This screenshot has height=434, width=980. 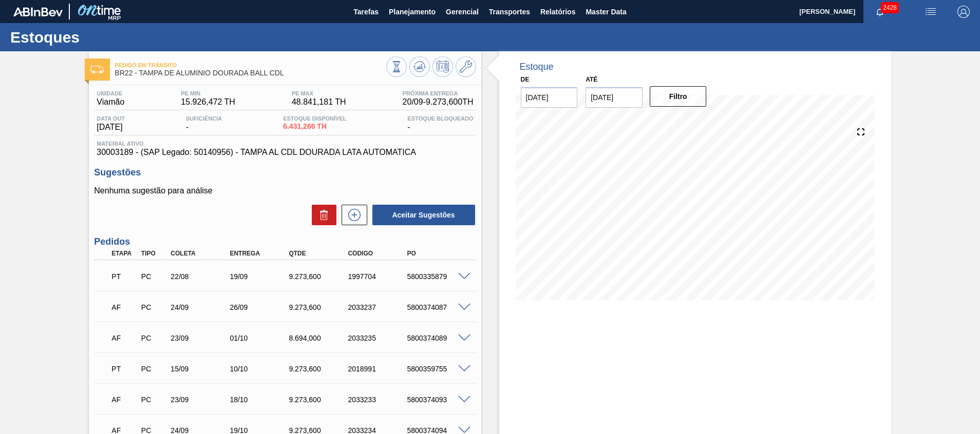 What do you see at coordinates (378, 369) in the screenshot?
I see `div: 2018991` at bounding box center [378, 369].